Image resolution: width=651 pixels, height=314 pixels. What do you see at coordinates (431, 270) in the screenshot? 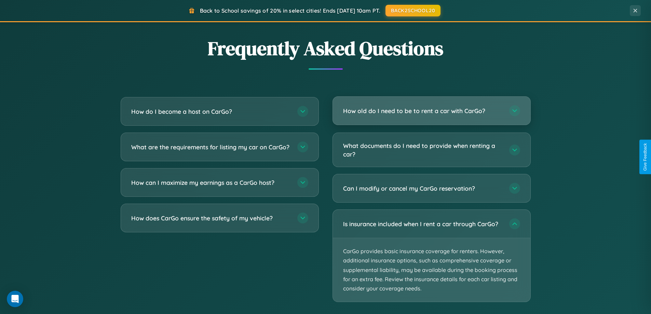
I see `p: CarGo provides basic insurance coverage for renters. However, additional insurance options, such ...` at bounding box center [431, 270].